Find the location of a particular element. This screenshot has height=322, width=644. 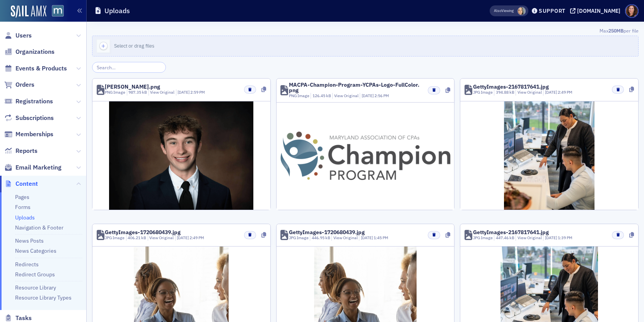

a: Resource Library is located at coordinates (36, 287).